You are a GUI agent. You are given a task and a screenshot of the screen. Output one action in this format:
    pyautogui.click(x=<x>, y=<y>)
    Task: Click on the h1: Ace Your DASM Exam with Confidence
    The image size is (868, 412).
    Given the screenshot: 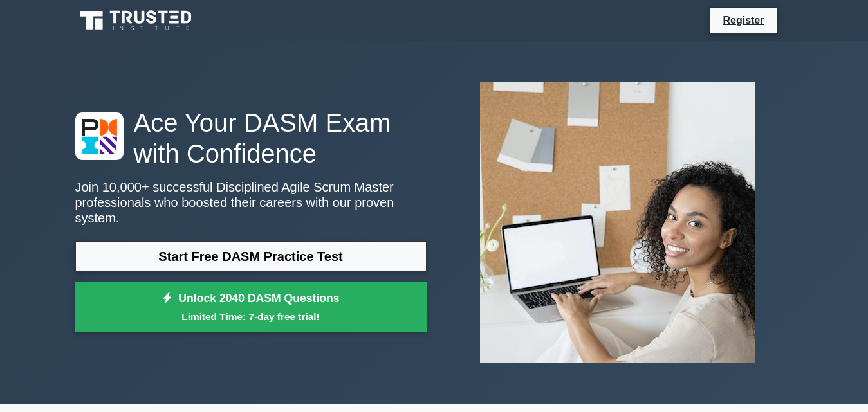 What is the action you would take?
    pyautogui.click(x=251, y=138)
    